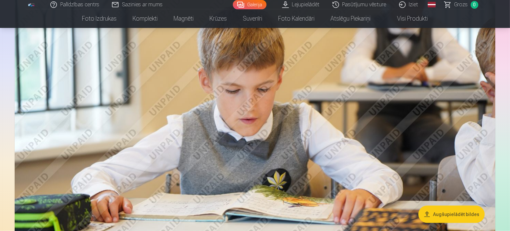  What do you see at coordinates (351, 19) in the screenshot?
I see `a: Atslēgu piekariņi` at bounding box center [351, 19].